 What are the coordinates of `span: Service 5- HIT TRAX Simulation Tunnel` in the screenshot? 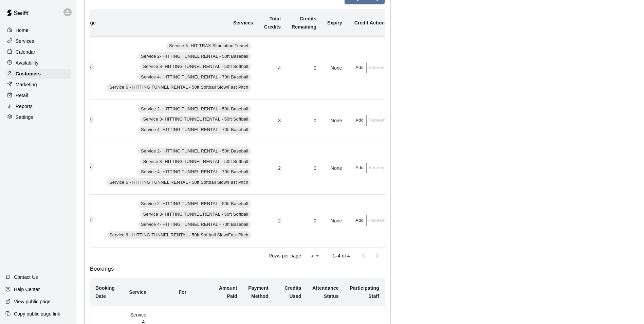 It's located at (208, 46).